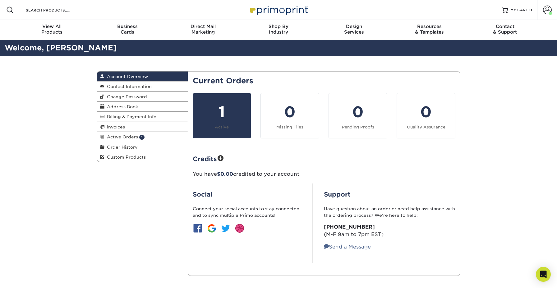 This screenshot has height=288, width=557. I want to click on p: Have question about an order or need help assistance with the ordering process? We’re here to help:, so click(389, 212).